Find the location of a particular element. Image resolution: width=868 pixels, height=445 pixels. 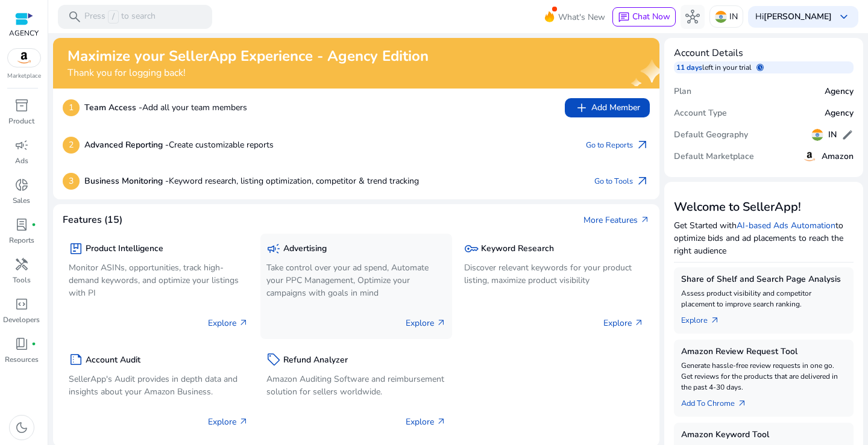

p: Monitor ASINs, opportunities, track high-demand keywords, and optimize your listings with PI is located at coordinates (158, 280).